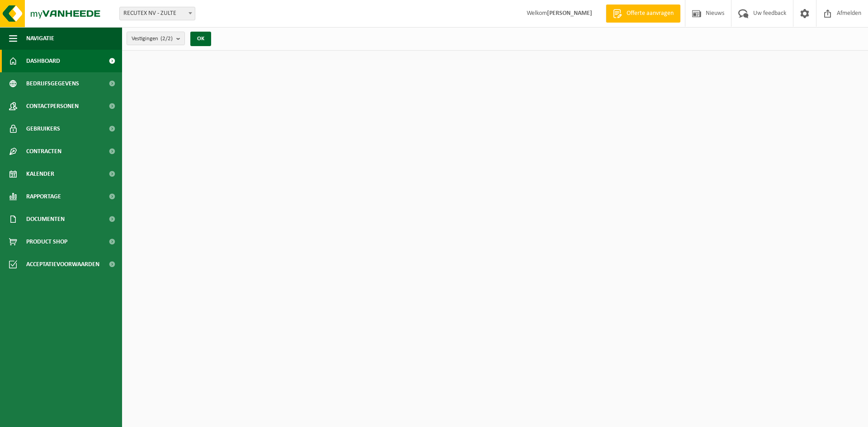  I want to click on span: Navigatie, so click(40, 38).